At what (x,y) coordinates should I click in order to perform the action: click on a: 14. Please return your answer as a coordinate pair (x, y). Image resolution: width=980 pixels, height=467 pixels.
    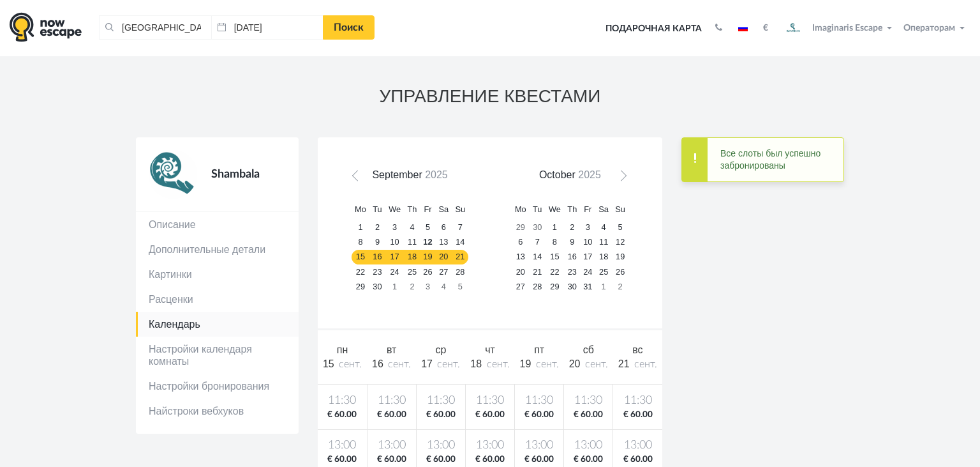
    Looking at the image, I should click on (537, 257).